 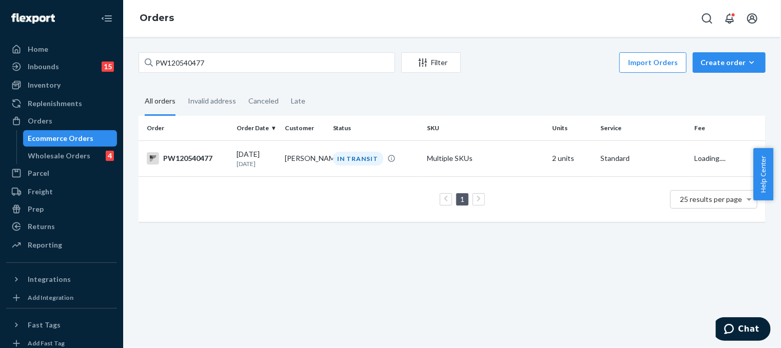 What do you see at coordinates (50, 298) in the screenshot?
I see `div: Add Integration` at bounding box center [50, 298].